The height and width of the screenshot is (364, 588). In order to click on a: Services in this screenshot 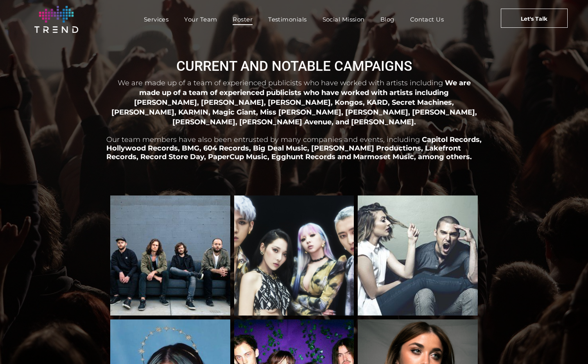, I will do `click(156, 19)`.